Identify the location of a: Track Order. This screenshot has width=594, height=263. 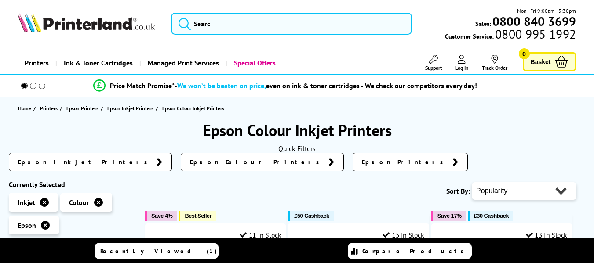
(494, 63).